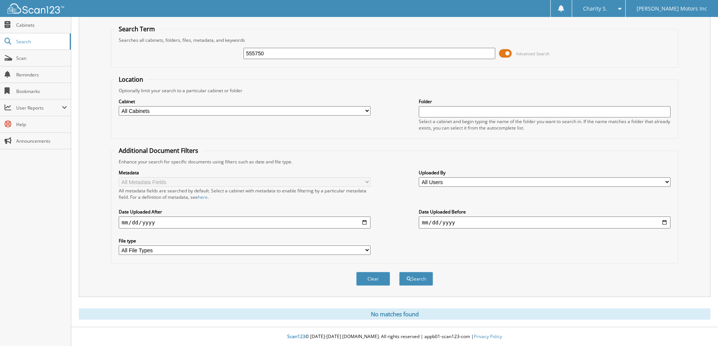  Describe the element at coordinates (245, 223) in the screenshot. I see `input: start` at that location.